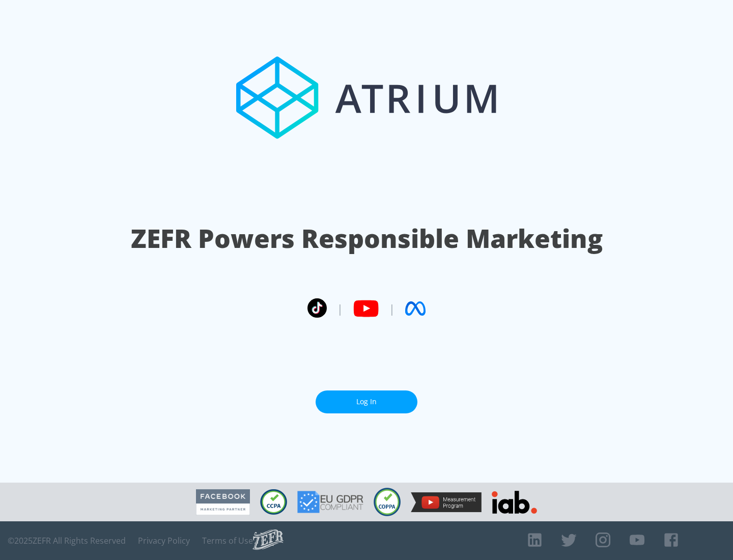  What do you see at coordinates (514, 502) in the screenshot?
I see `img: IAB` at bounding box center [514, 502].